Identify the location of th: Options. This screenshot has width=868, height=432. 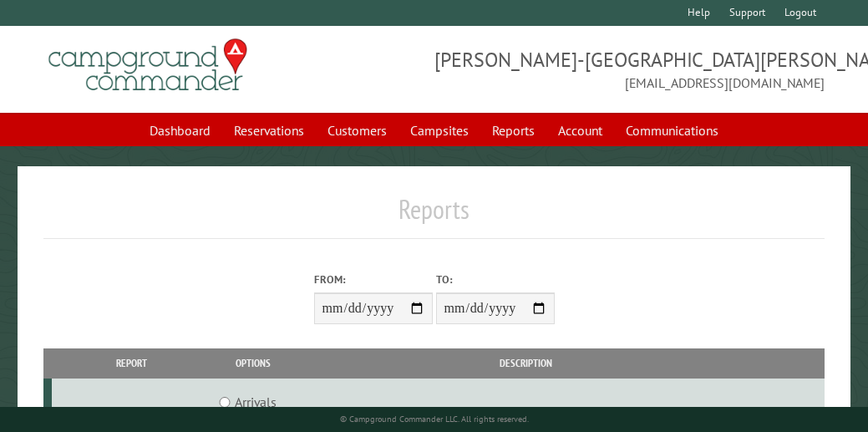
(253, 363).